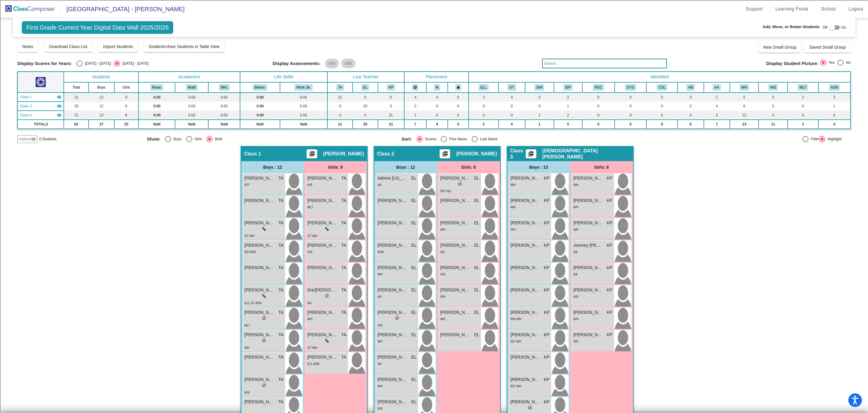 The image size is (868, 413). I want to click on span: GT WH, so click(313, 236).